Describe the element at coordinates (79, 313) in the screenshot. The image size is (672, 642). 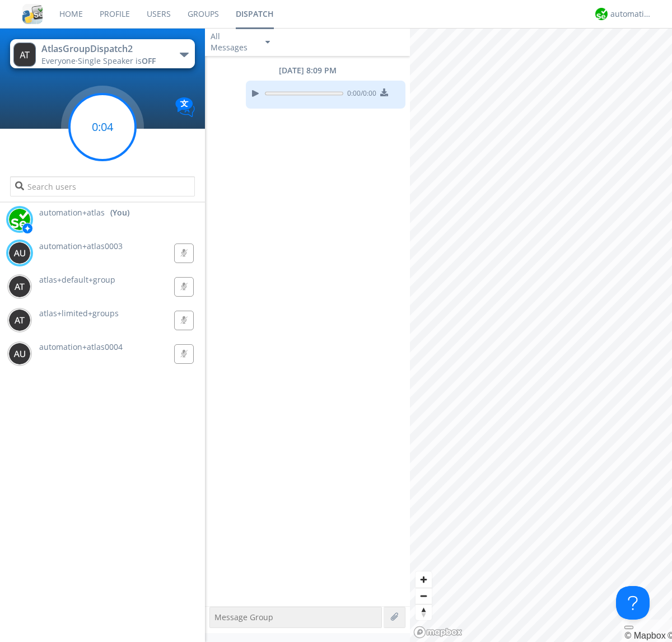
I see `span: atlas+limited+groups` at that location.